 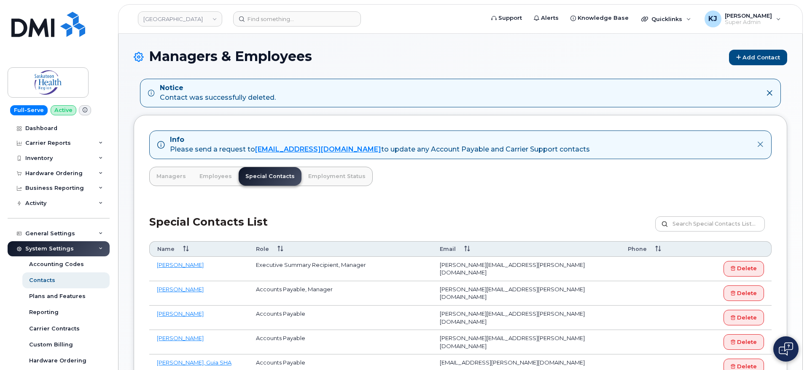 What do you see at coordinates (785, 349) in the screenshot?
I see `img: Open chat` at bounding box center [785, 349].